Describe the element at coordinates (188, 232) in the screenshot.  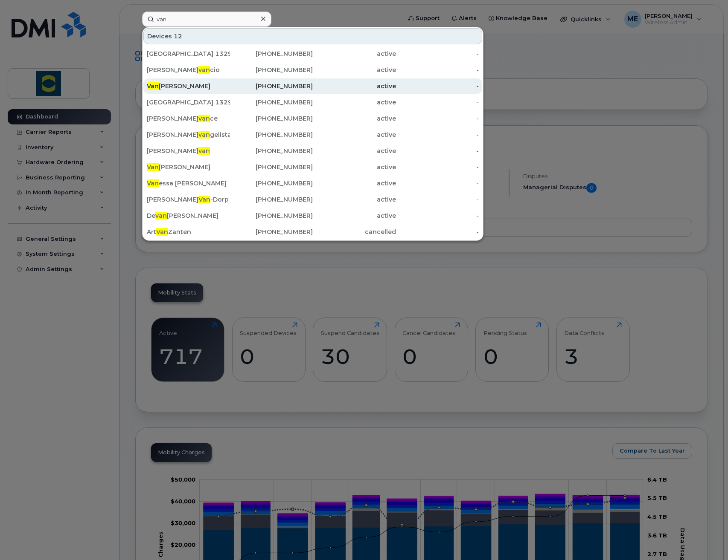
I see `div: Art Zanten` at that location.